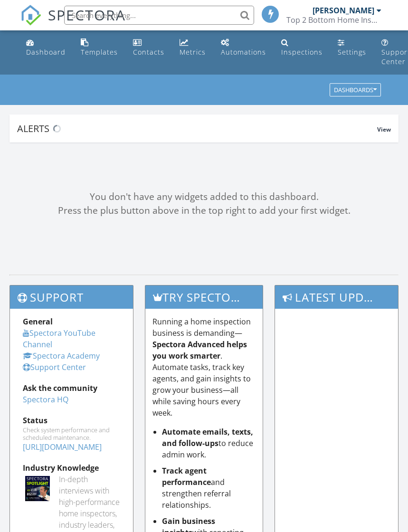 The height and width of the screenshot is (532, 408). What do you see at coordinates (71, 420) in the screenshot?
I see `div: Status` at bounding box center [71, 420].